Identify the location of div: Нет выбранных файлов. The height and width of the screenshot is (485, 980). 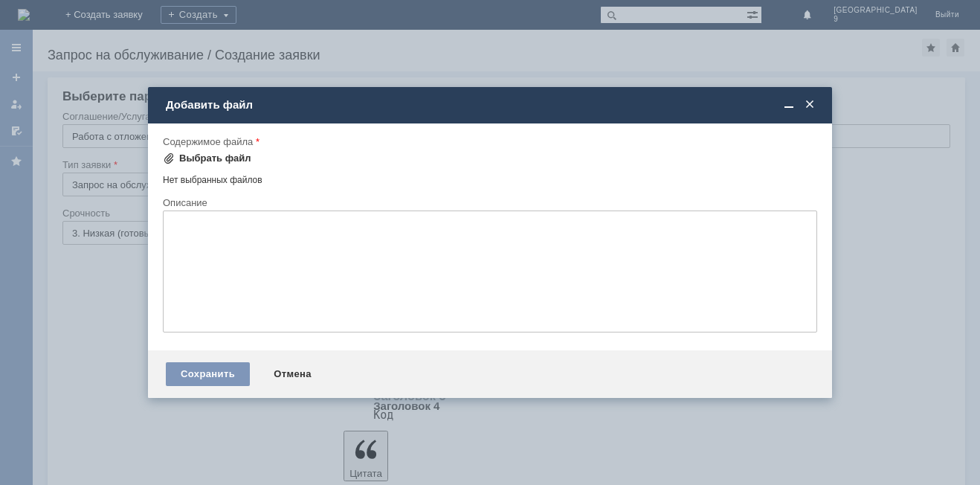
(490, 177).